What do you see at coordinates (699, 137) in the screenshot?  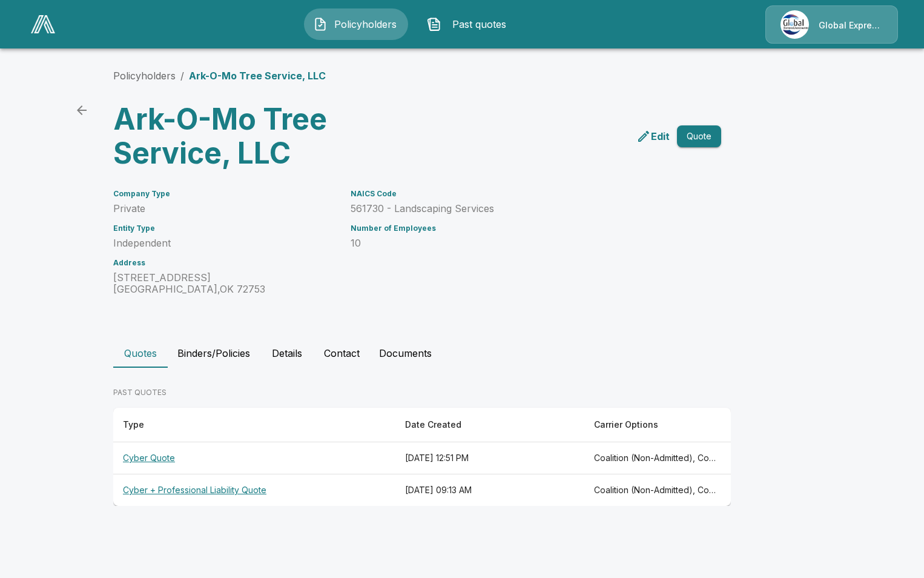 I see `button: Quote` at bounding box center [699, 137].